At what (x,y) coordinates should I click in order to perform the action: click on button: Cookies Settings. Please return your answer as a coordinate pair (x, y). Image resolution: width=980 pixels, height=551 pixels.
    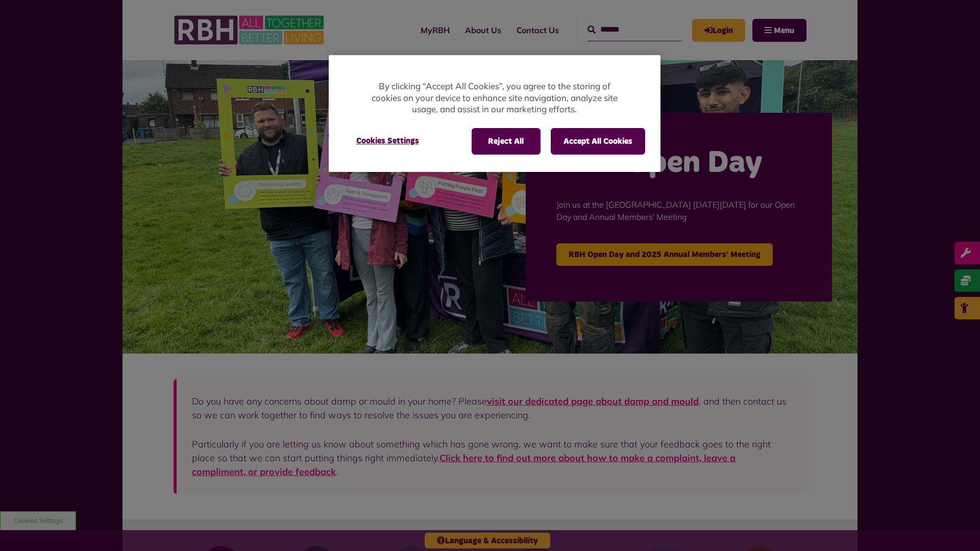
    Looking at the image, I should click on (387, 141).